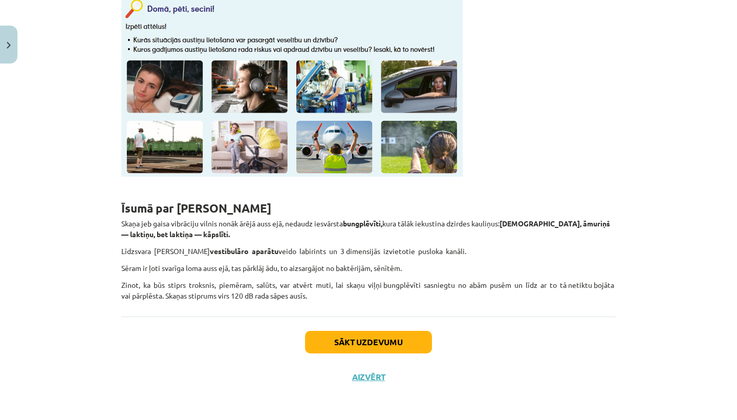 This screenshot has height=420, width=737. I want to click on button: Sākt uzdevumu, so click(369, 342).